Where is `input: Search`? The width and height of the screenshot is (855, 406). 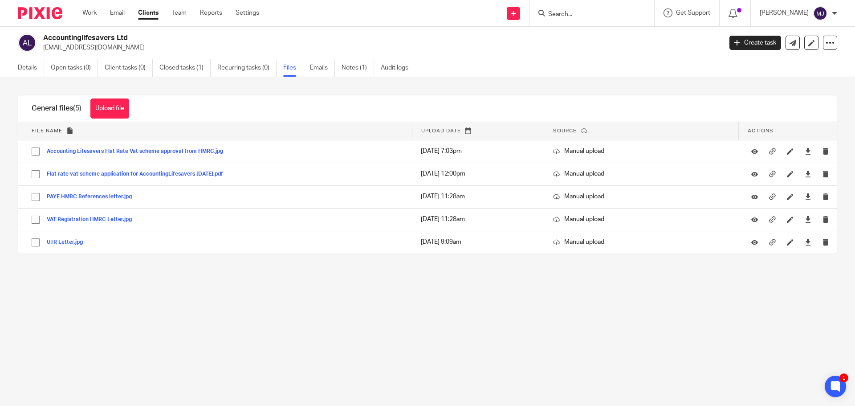
input: Search is located at coordinates (588, 15).